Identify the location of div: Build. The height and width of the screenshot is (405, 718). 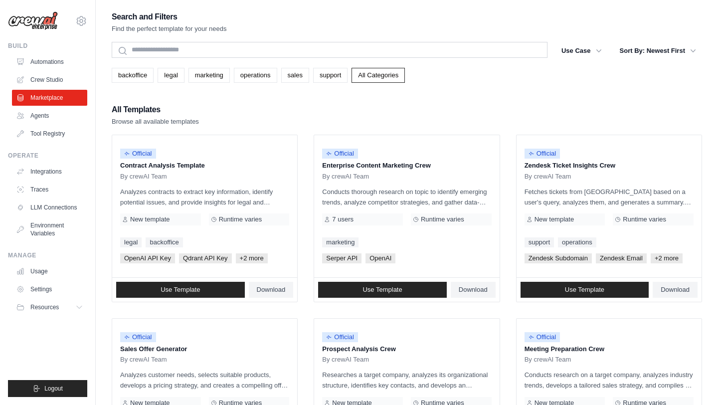
(47, 46).